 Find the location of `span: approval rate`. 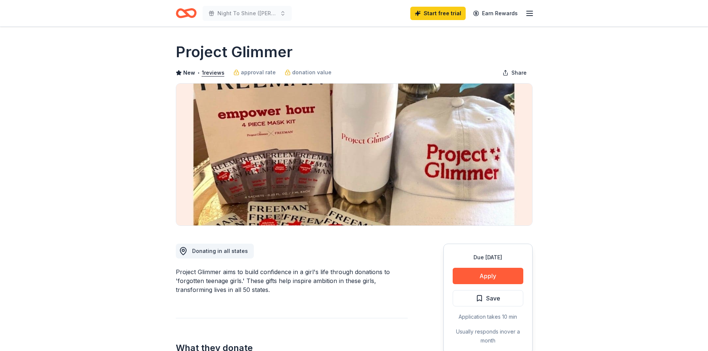

span: approval rate is located at coordinates (258, 72).